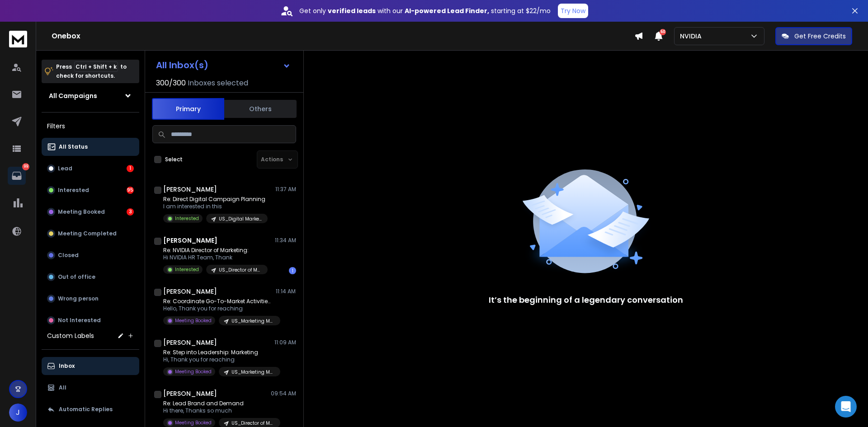 Image resolution: width=868 pixels, height=427 pixels. I want to click on p: Closed, so click(68, 255).